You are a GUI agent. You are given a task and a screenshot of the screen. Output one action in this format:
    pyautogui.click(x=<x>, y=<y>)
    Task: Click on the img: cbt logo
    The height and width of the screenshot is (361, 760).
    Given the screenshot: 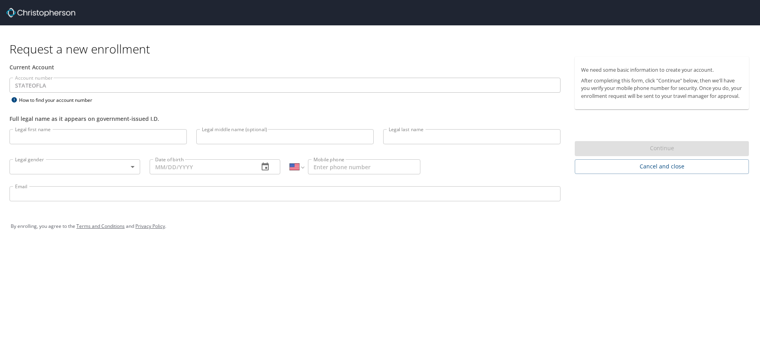 What is the action you would take?
    pyautogui.click(x=41, y=13)
    